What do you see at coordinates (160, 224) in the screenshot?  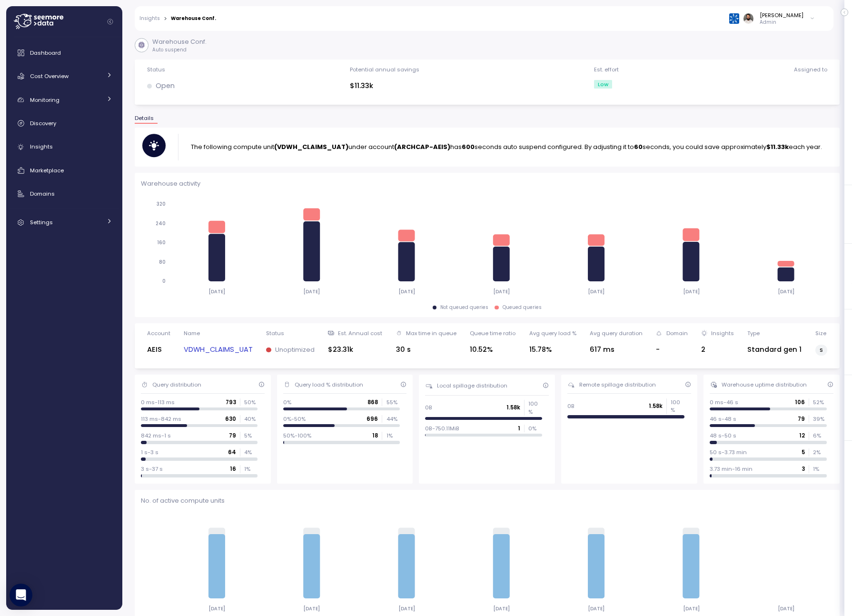 I see `tspan: 240` at bounding box center [160, 224].